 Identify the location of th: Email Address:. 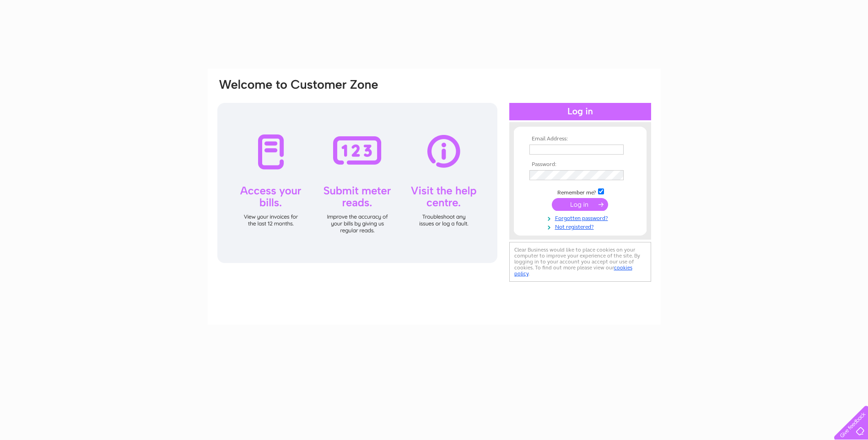
(580, 139).